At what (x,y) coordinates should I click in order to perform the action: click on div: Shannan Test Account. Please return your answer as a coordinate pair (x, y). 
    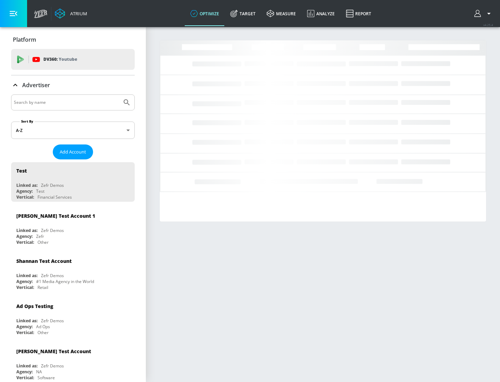
    Looking at the image, I should click on (44, 261).